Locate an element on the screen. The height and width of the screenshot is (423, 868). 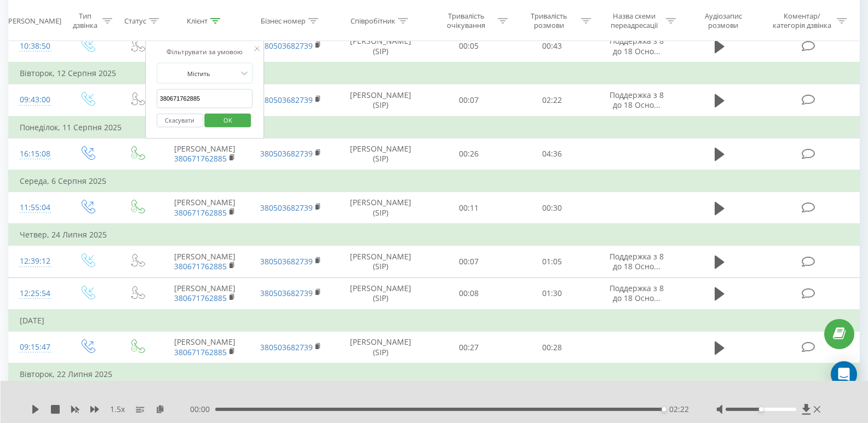
td: Четвер, 24 Липня 2025 is located at coordinates (435, 235).